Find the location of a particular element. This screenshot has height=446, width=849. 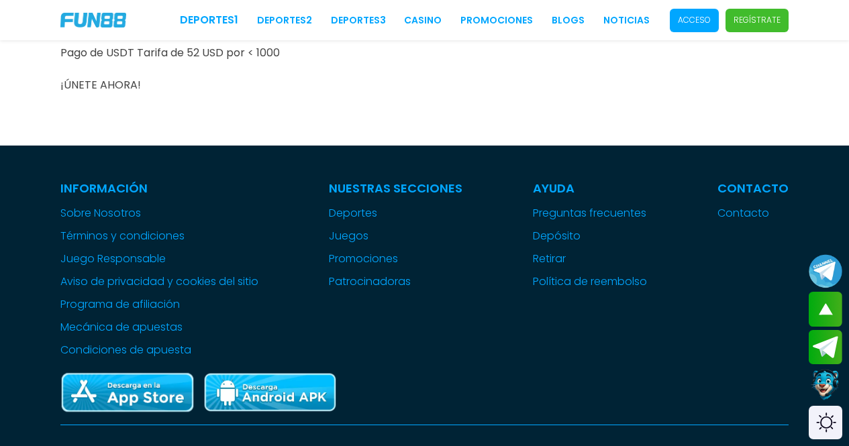

a: Patrocinadoras is located at coordinates (395, 282).